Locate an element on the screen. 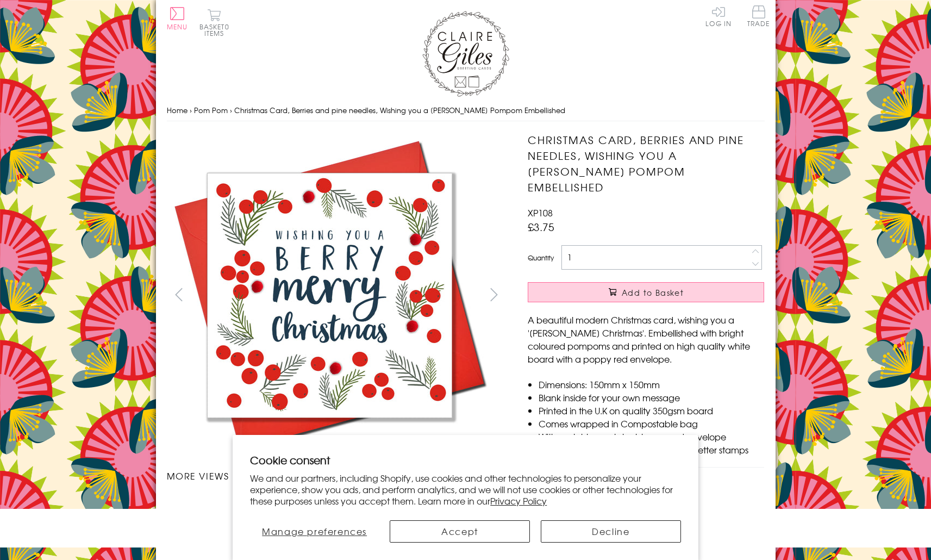  h3: More views is located at coordinates (337, 476).